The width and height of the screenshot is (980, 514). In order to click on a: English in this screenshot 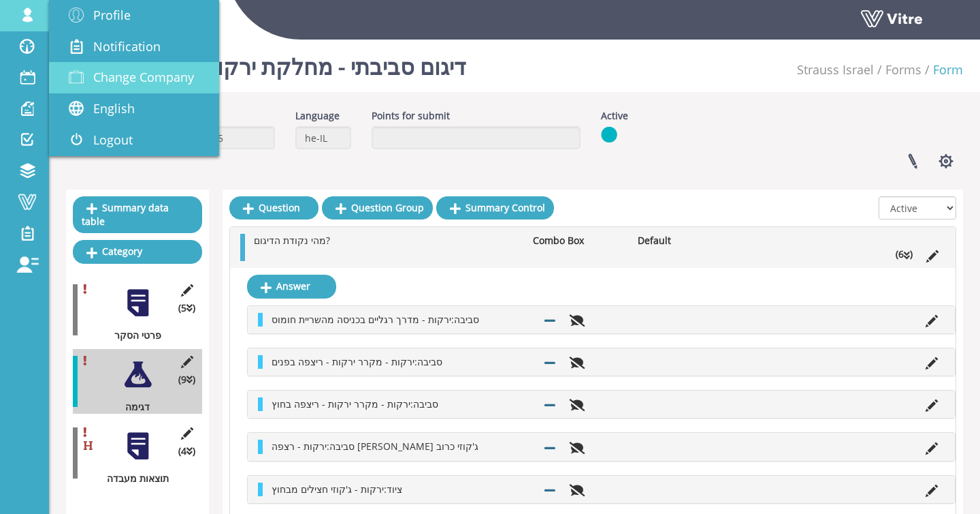, I will do `click(134, 109)`.